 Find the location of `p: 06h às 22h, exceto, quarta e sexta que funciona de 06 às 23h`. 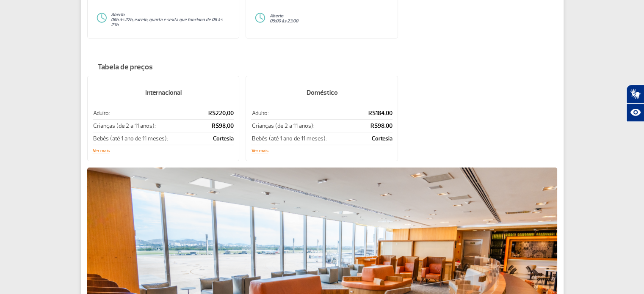

p: 06h às 22h, exceto, quarta e sexta que funciona de 06 às 23h is located at coordinates (171, 23).